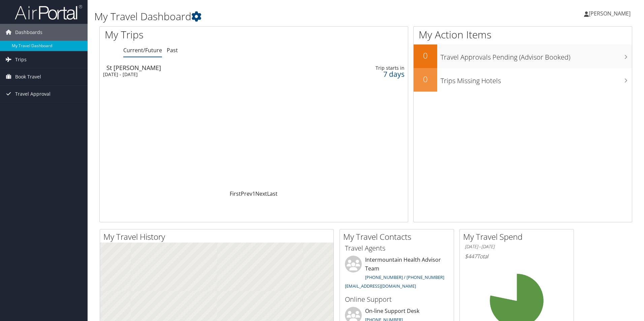 The width and height of the screenshot is (644, 321). Describe the element at coordinates (517, 257) in the screenshot. I see `h6: Total` at that location.